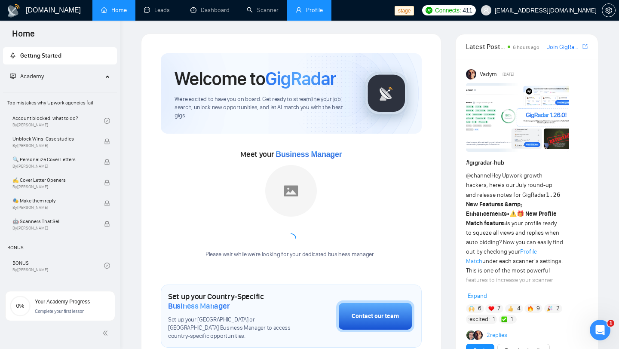 Image resolution: width=619 pixels, height=349 pixels. What do you see at coordinates (54, 222) in the screenshot?
I see `span: 🤖 Scanners That Sell` at bounding box center [54, 222].